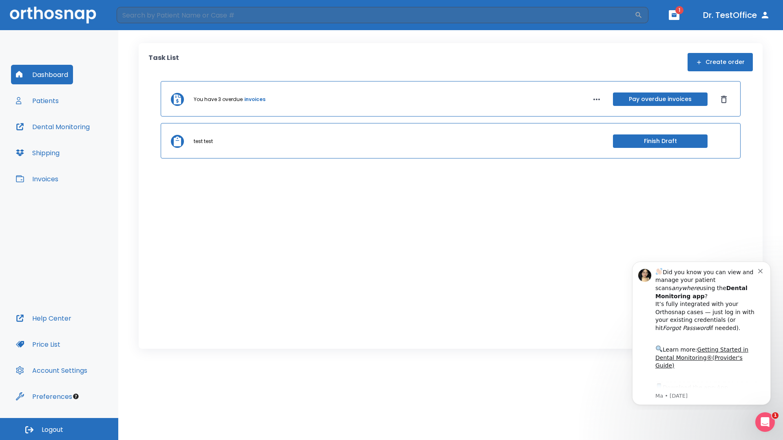 The height and width of the screenshot is (440, 783). What do you see at coordinates (660, 99) in the screenshot?
I see `button: Pay overdue invoices` at bounding box center [660, 99].